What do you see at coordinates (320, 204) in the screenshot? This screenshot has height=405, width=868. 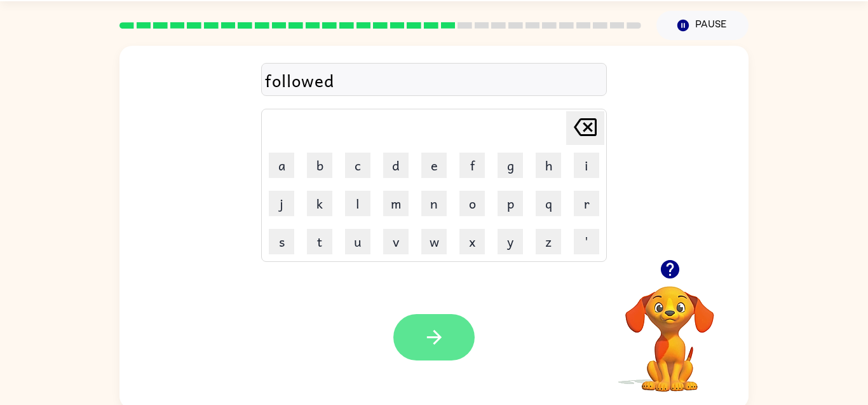 I see `button: k` at bounding box center [320, 204].